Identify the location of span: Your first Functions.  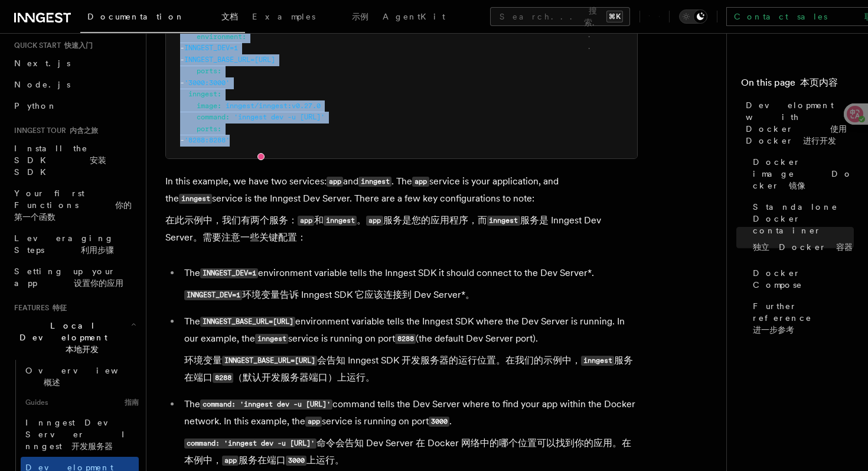
(73, 205).